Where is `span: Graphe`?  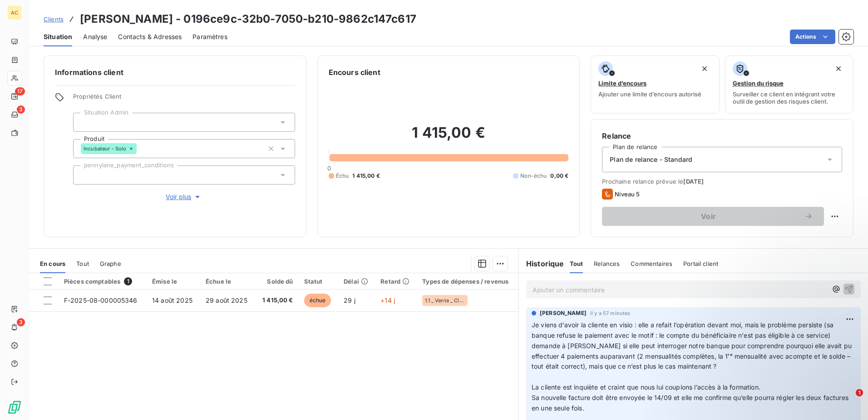
span: Graphe is located at coordinates (110, 264).